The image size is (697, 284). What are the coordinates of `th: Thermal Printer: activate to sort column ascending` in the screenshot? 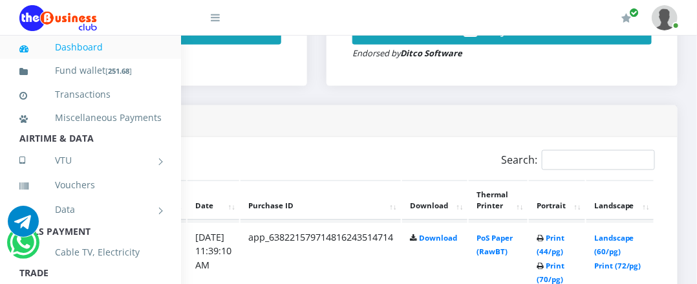 It's located at (498, 200).